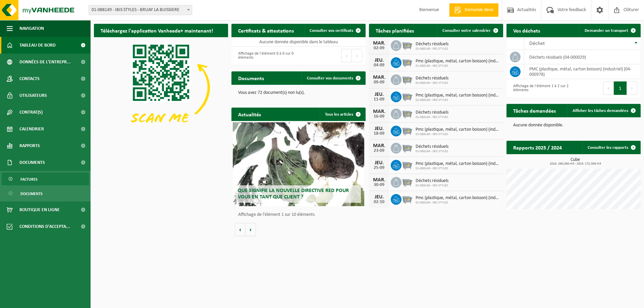 The image size is (644, 308). Describe the element at coordinates (45, 193) in the screenshot. I see `a: Documents` at that location.